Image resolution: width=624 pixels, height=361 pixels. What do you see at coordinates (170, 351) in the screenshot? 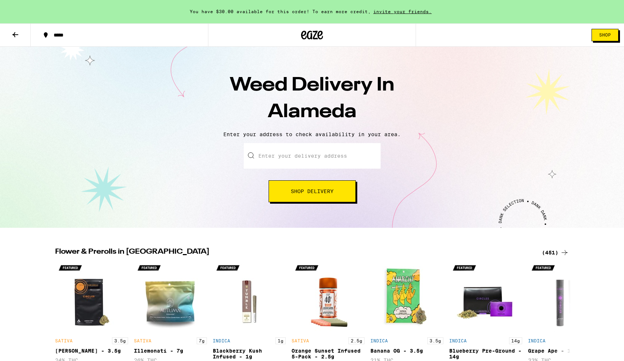
I see `div: Illemonati - 7g` at bounding box center [170, 351].